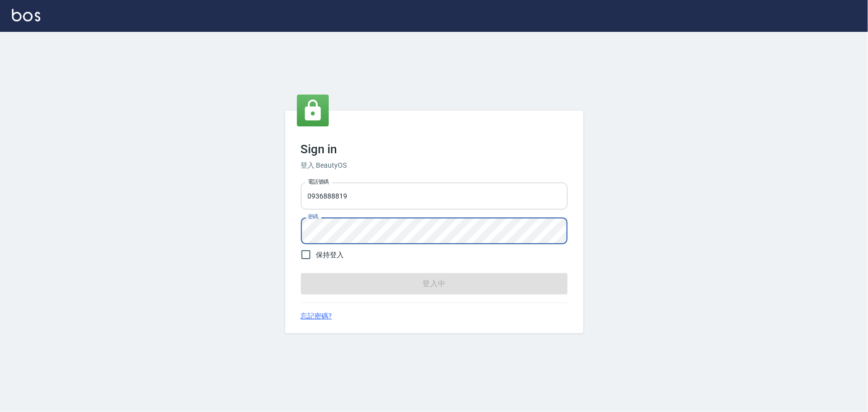 The image size is (868, 412). What do you see at coordinates (434, 149) in the screenshot?
I see `h3: Sign in` at bounding box center [434, 149].